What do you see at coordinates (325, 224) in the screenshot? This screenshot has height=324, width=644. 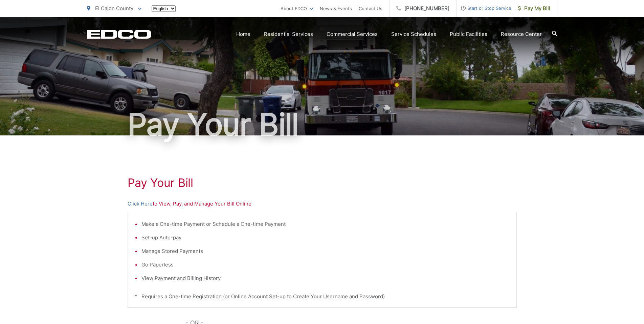 I see `li: Make a One-time Payment or Schedule a One-time Payment` at bounding box center [325, 224].